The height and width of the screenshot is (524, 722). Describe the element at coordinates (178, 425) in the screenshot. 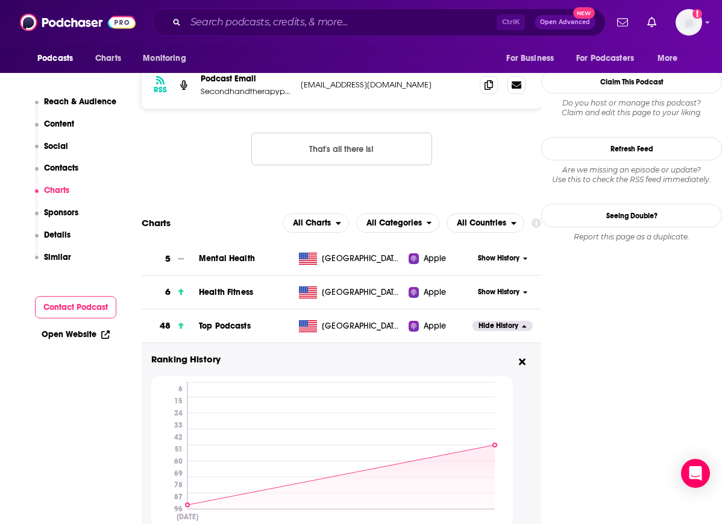

I see `tspan: 33` at that location.